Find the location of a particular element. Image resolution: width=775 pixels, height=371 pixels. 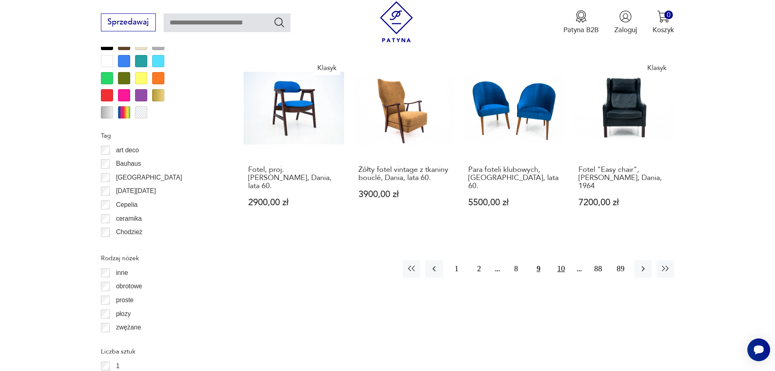

p: 5500,00 zł is located at coordinates (514, 202).